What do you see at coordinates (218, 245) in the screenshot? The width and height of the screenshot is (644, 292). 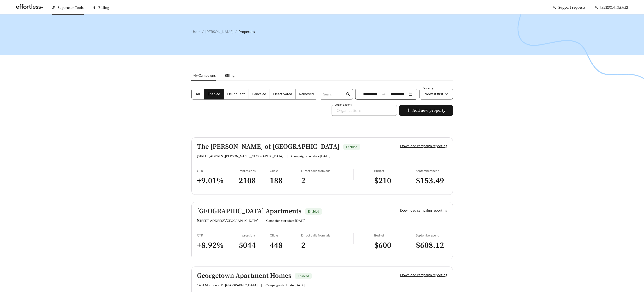 I see `h3: + 8.92 %` at bounding box center [218, 245].